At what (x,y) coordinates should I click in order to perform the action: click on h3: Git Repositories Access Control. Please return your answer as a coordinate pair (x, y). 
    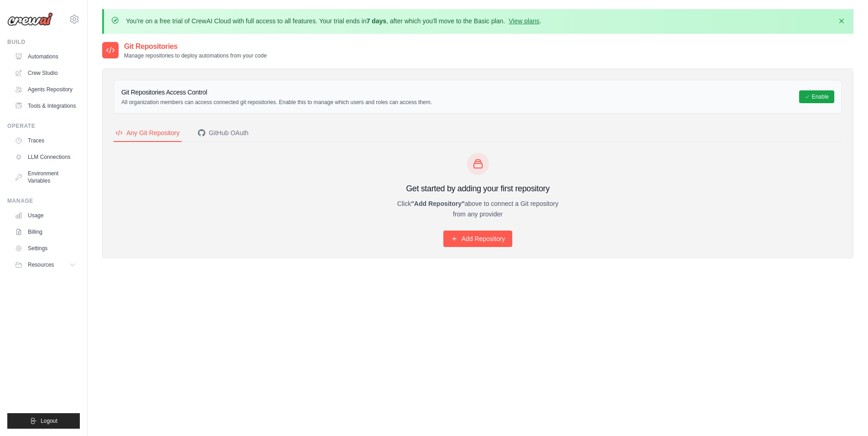
    Looking at the image, I should click on (276, 92).